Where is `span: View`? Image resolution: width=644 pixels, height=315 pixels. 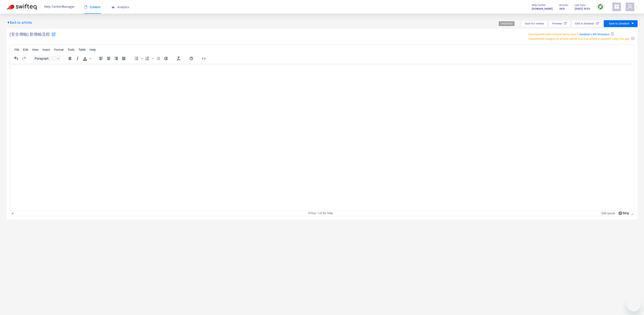 span: View is located at coordinates (35, 50).